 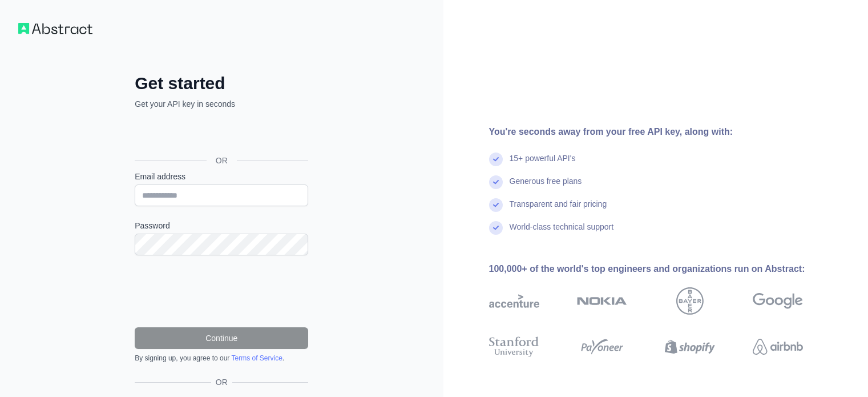 What do you see at coordinates (778, 301) in the screenshot?
I see `img: google` at bounding box center [778, 301].